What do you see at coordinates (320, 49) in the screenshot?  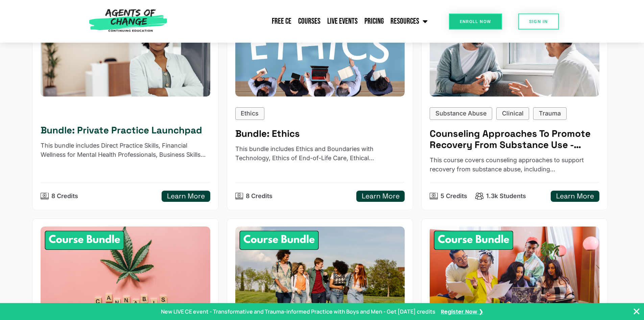 I see `img: Ethics - 8 Credit CE Bundle` at bounding box center [320, 49].